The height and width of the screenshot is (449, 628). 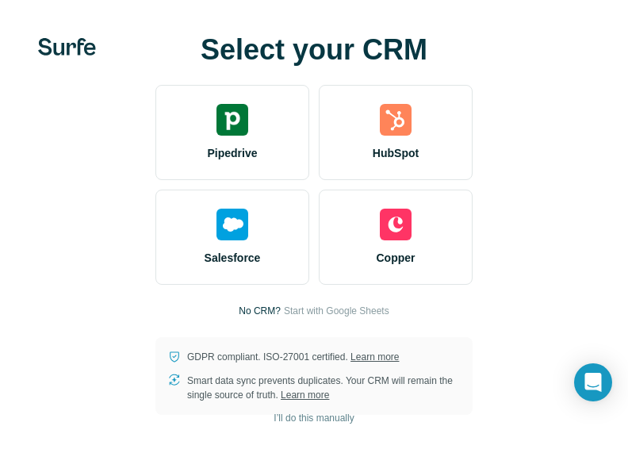 I want to click on img: salesforce's logo, so click(x=232, y=224).